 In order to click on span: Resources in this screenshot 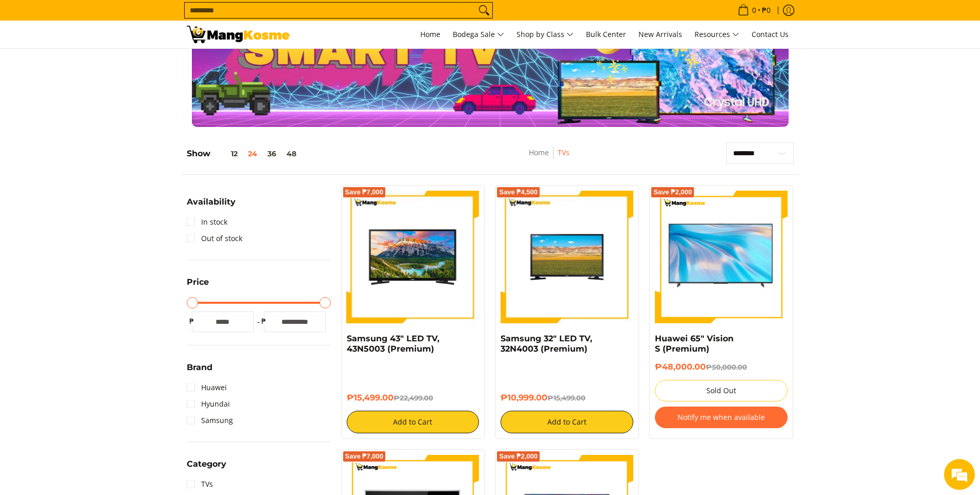, I will do `click(717, 35)`.